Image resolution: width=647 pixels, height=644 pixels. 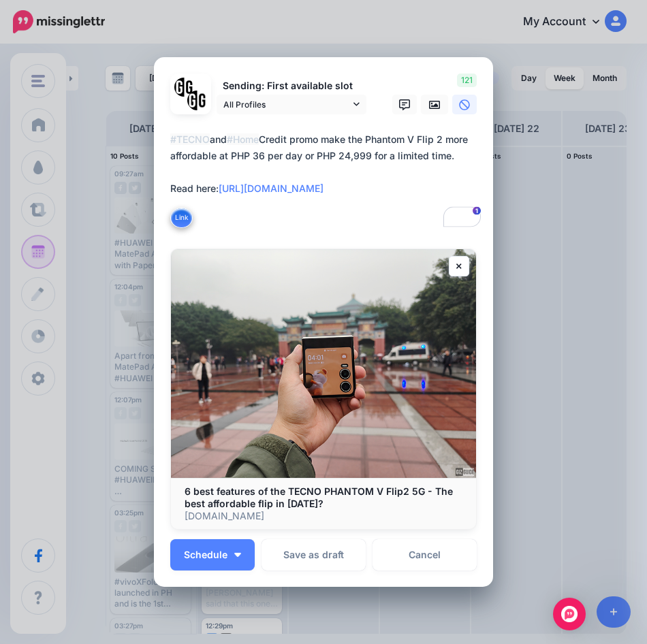 What do you see at coordinates (323, 364) in the screenshot?
I see `img: 6 best features of the TECNO PHANTOM V Flip2 5G - The best affordable flip in 2024?` at bounding box center [323, 364].